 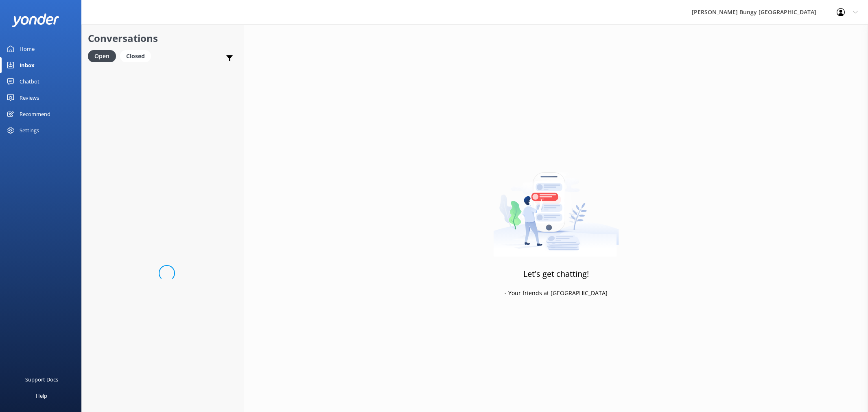 What do you see at coordinates (102, 57) in the screenshot?
I see `div: Open` at bounding box center [102, 57].